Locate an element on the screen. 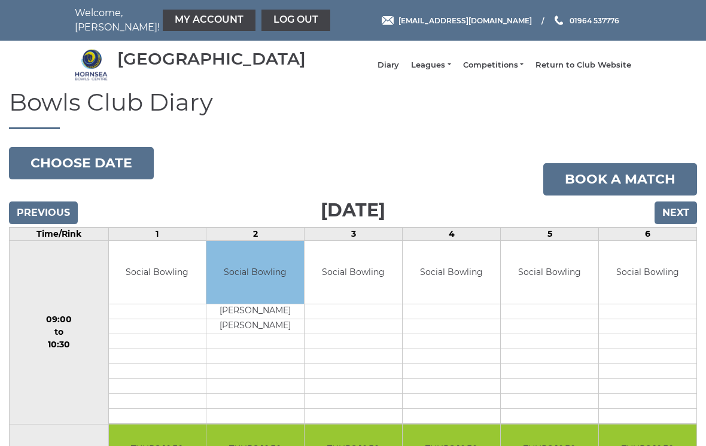  img: Hornsea Bowls Centre is located at coordinates (91, 65).